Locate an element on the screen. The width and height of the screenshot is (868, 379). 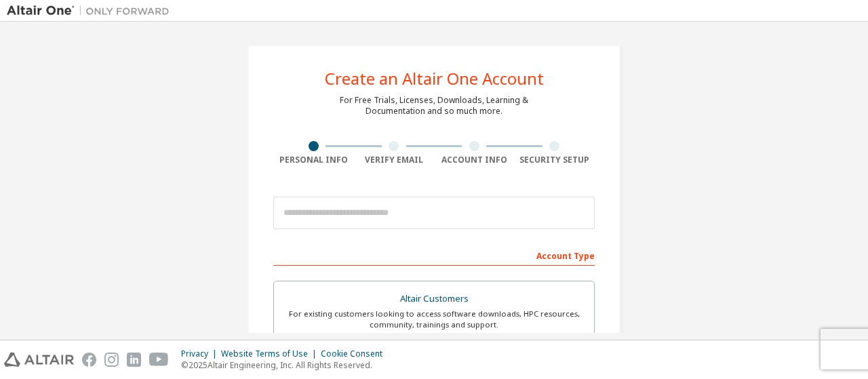
img: Altair One is located at coordinates (91, 11).